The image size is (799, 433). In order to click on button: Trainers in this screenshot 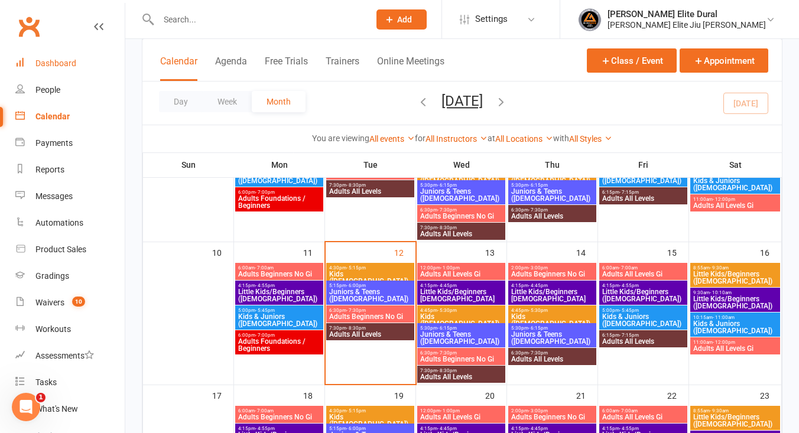, I will do `click(342, 68)`.